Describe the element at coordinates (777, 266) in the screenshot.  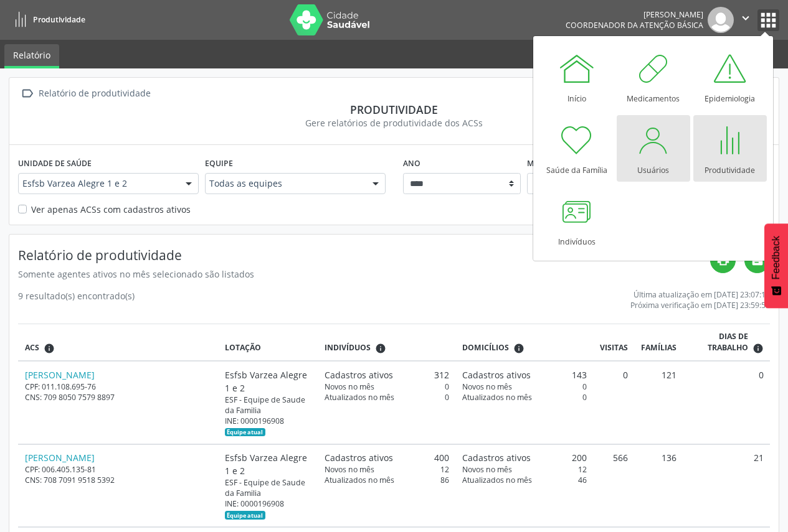
I see `button: Feedback - Mostrar pesquisa` at that location.